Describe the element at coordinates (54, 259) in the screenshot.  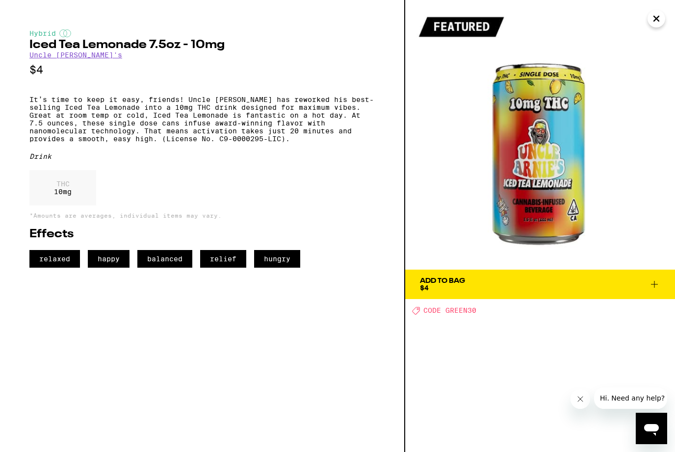
I see `span: relaxed` at that location.